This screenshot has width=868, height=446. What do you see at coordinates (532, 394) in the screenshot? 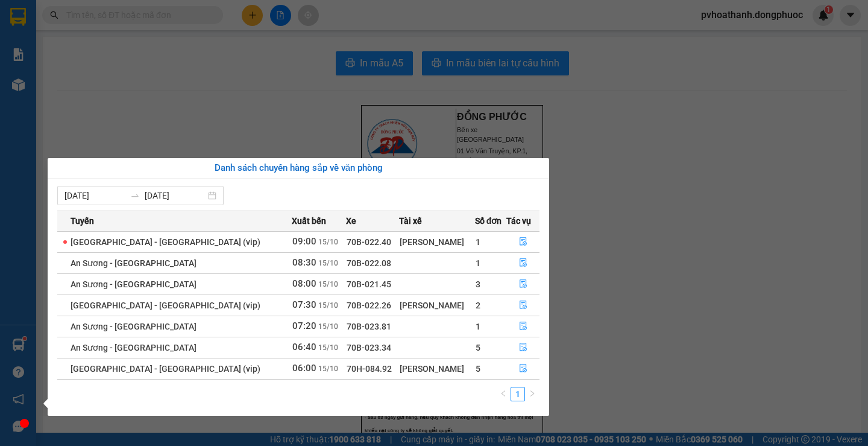
I see `li: Next Page` at bounding box center [532, 394].